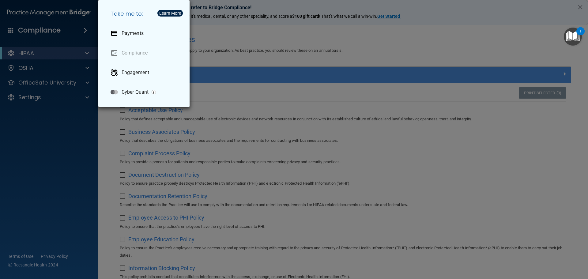 The image size is (588, 279). Describe the element at coordinates (145, 33) in the screenshot. I see `a: Payments` at that location.